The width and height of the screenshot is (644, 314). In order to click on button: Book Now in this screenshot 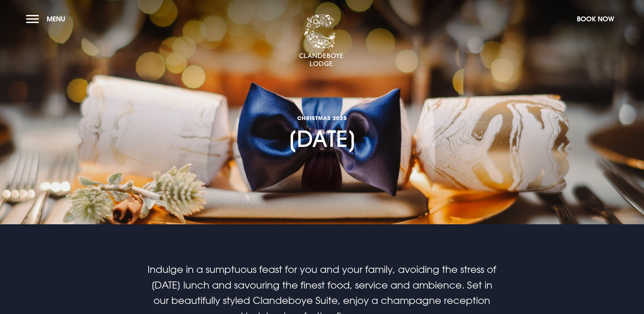, I will do `click(595, 19)`.